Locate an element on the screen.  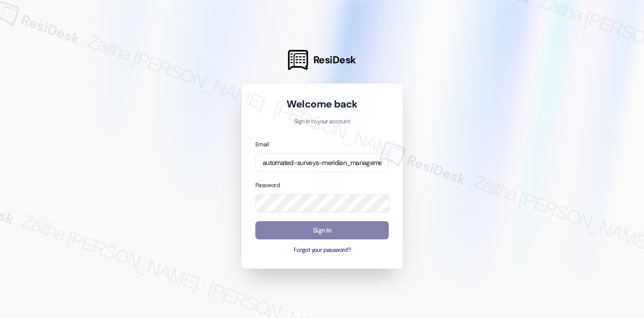
button: Sign In is located at coordinates (322, 230).